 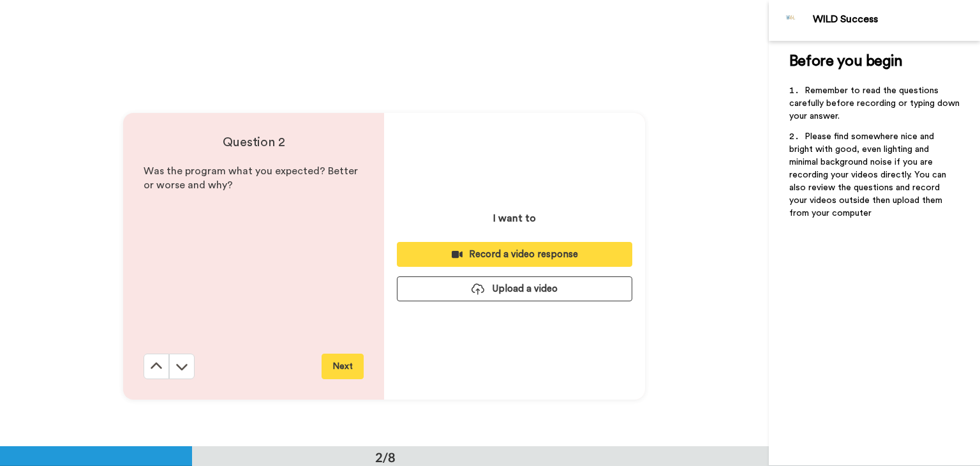 I want to click on p: I want to, so click(x=514, y=218).